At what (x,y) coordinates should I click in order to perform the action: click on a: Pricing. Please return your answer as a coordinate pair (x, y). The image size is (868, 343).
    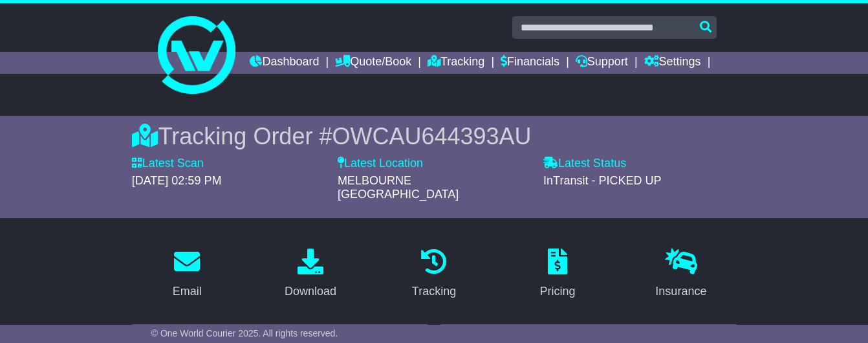
    Looking at the image, I should click on (557, 274).